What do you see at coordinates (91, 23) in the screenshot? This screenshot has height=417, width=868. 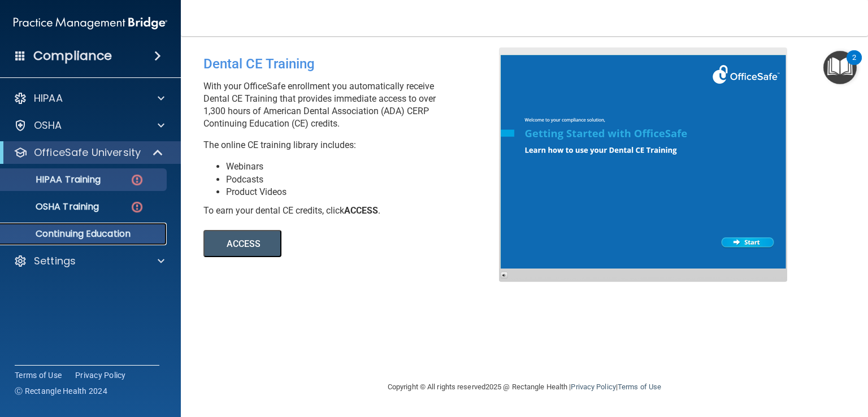 I see `img: PMB logo` at bounding box center [91, 23].